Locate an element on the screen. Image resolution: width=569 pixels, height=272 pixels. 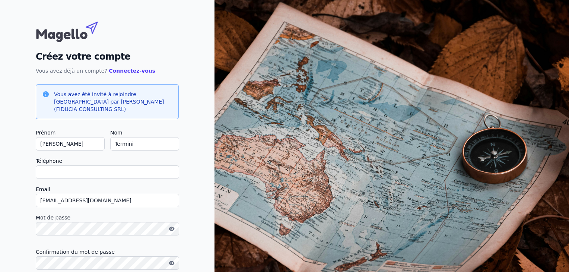
label: Nom is located at coordinates (145, 133).